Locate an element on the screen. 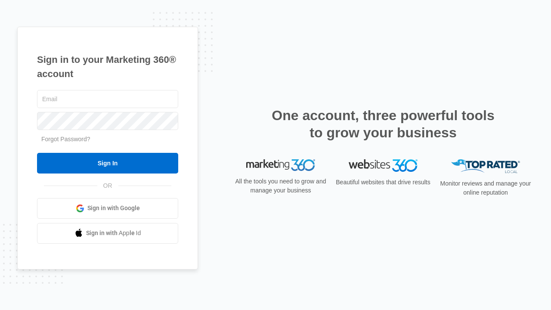 The image size is (551, 310). span: Sign in with Google is located at coordinates (114, 208).